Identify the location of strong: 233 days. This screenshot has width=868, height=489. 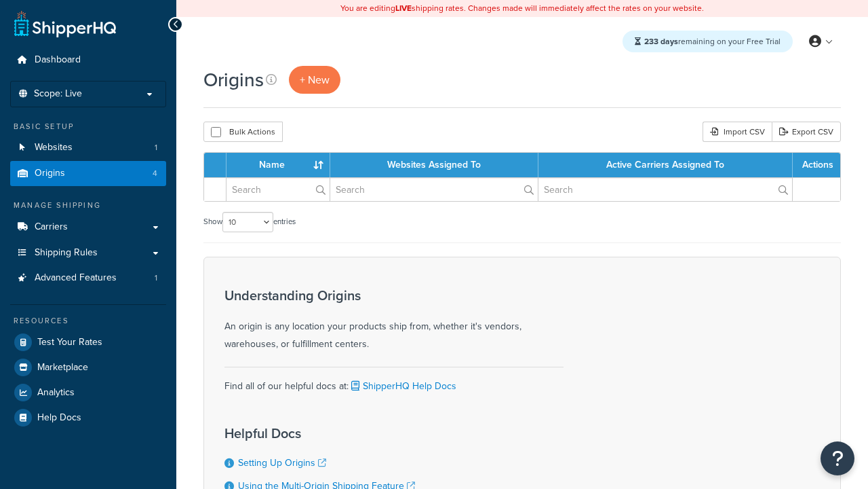
(661, 41).